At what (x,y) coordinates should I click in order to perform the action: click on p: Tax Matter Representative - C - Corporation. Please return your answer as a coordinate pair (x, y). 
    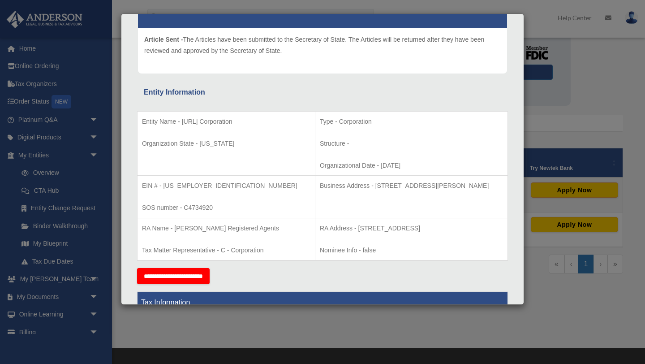
    Looking at the image, I should click on (226, 250).